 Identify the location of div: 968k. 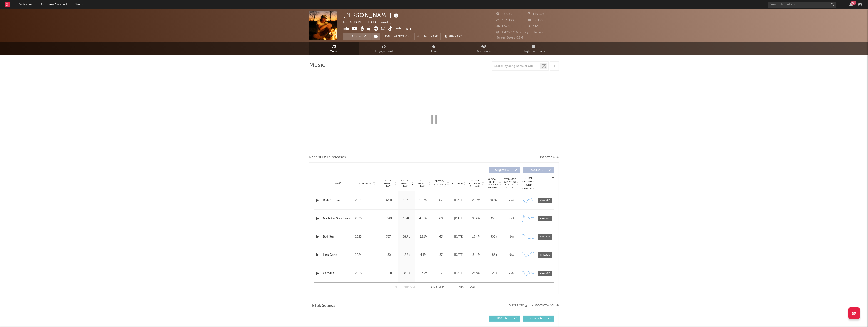
(494, 200).